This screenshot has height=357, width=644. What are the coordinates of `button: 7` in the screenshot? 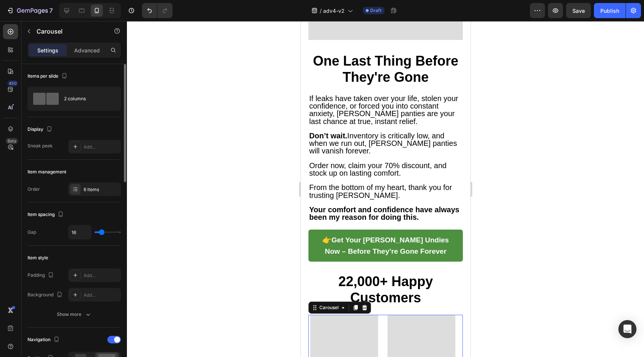 It's located at (29, 11).